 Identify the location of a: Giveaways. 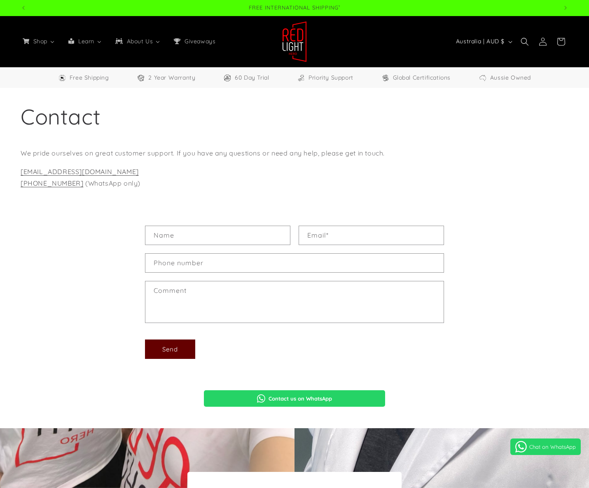
(194, 41).